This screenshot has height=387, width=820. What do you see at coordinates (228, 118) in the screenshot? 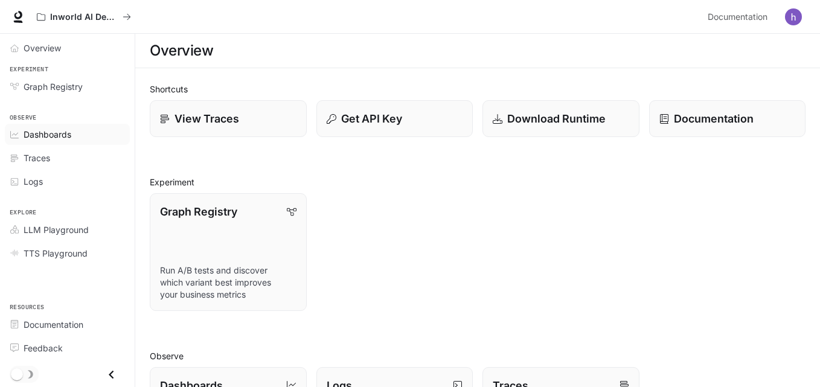
I see `a: View Traces` at bounding box center [228, 118].